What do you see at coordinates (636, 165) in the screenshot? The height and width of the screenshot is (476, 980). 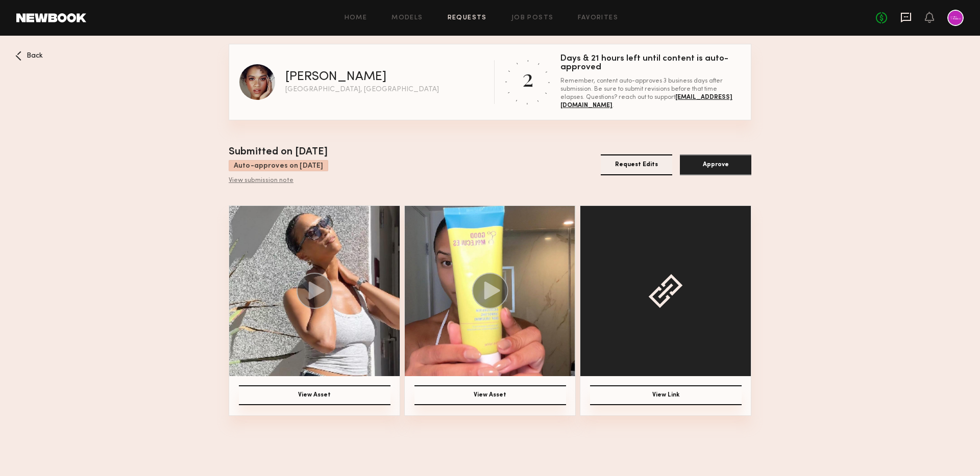 I see `button: Request Edits` at bounding box center [636, 165].